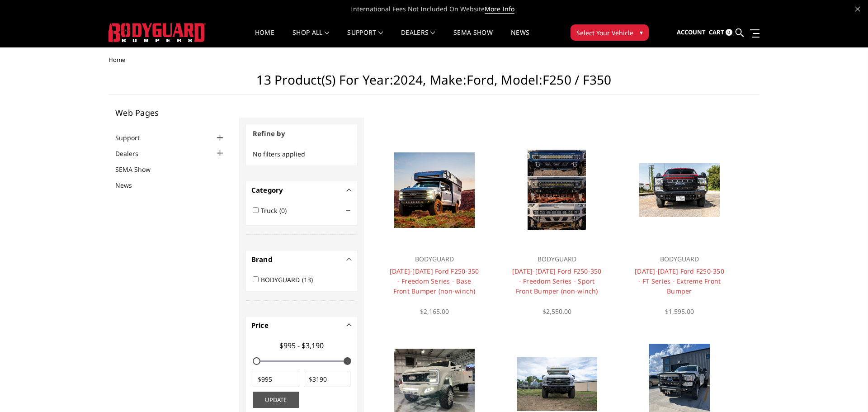 This screenshot has height=412, width=868. I want to click on span: $2,165.00, so click(435, 311).